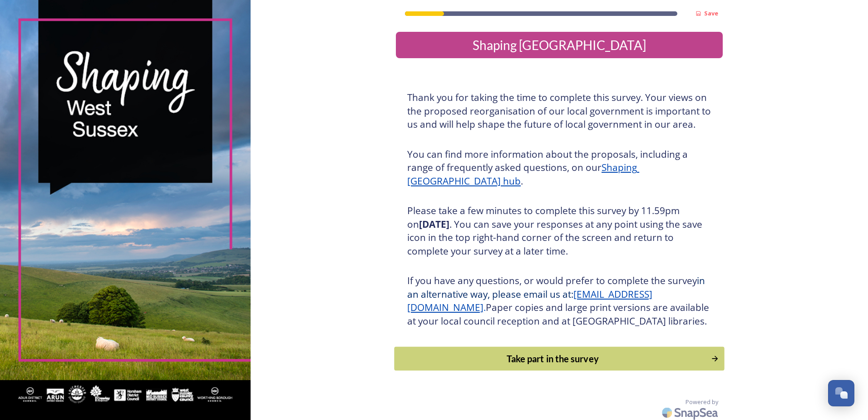 This screenshot has width=868, height=420. What do you see at coordinates (560, 111) in the screenshot?
I see `h3: Thank you for taking the time to complete this survey. Your views on the proposed reorganisation ...` at bounding box center [560, 111].